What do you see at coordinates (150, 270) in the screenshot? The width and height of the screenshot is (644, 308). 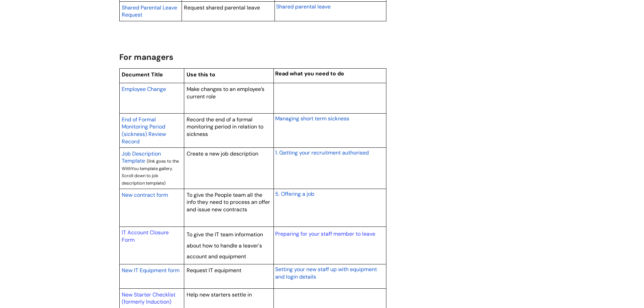 I see `span: New IT Equipment form` at bounding box center [150, 270].